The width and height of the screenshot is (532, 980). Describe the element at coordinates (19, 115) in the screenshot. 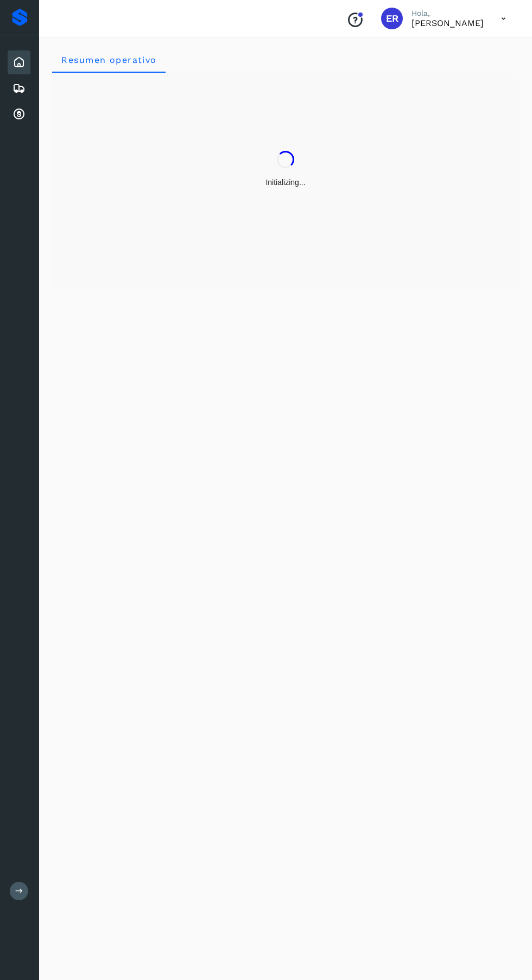

I see `div: Cuentas por cobrar` at that location.